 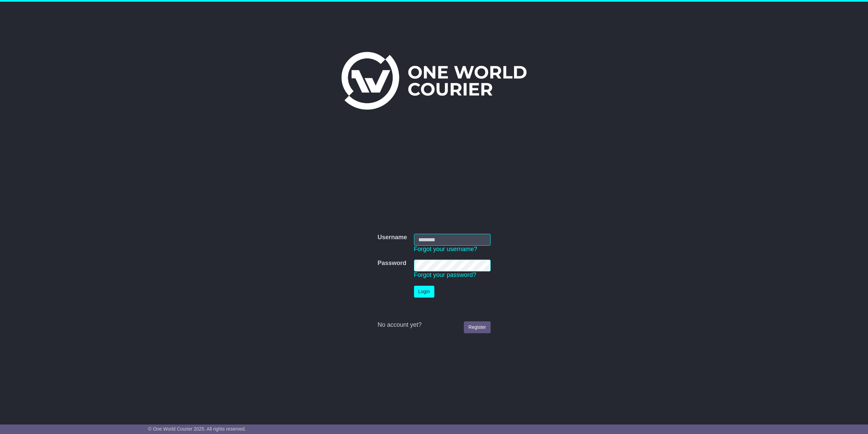 I want to click on a: Register, so click(x=477, y=328).